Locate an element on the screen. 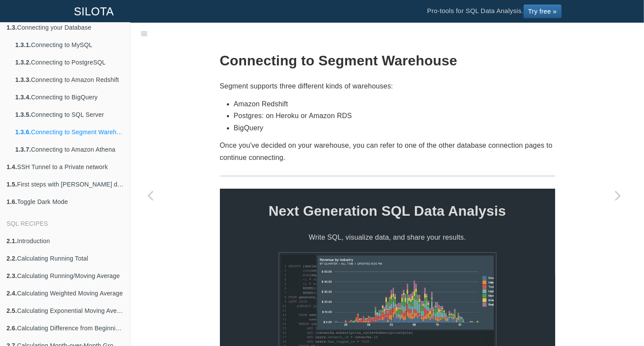  b: 1.3.7. is located at coordinates (23, 150).